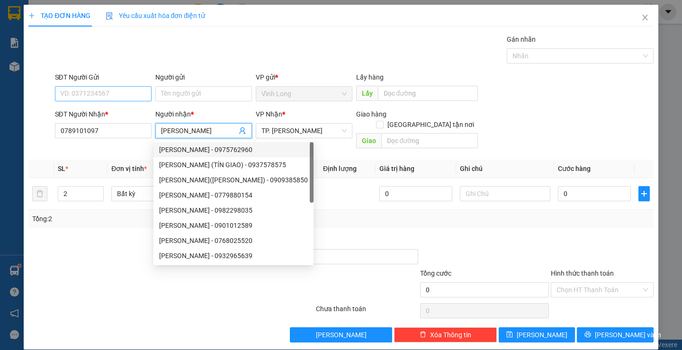 This screenshot has height=350, width=682. Describe the element at coordinates (574, 169) in the screenshot. I see `span: Cước hàng` at that location.